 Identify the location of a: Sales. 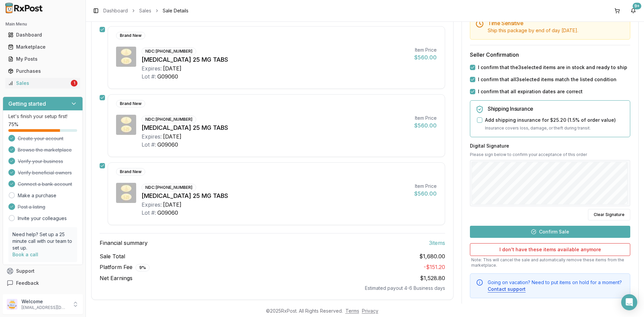
(145, 11).